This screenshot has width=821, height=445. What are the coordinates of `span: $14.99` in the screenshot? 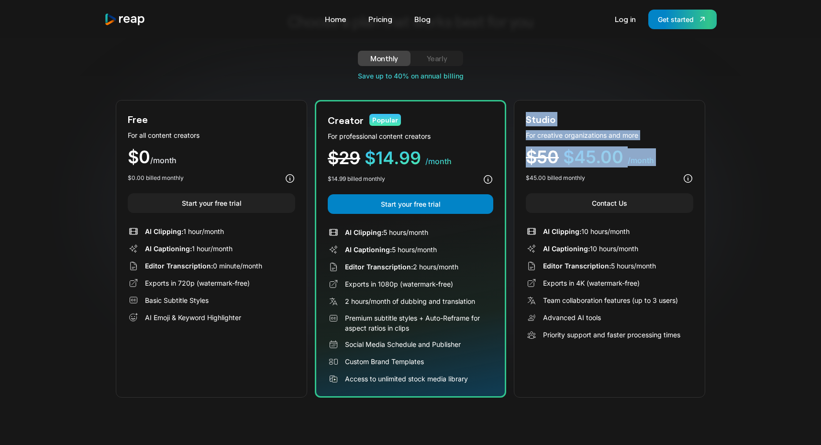 It's located at (393, 158).